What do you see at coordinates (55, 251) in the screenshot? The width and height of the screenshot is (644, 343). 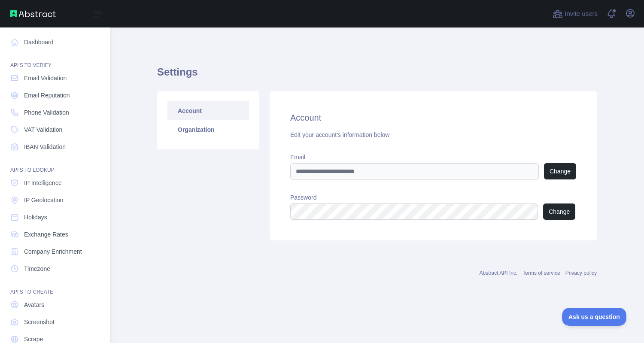 I see `a: Company Enrichment` at bounding box center [55, 251].